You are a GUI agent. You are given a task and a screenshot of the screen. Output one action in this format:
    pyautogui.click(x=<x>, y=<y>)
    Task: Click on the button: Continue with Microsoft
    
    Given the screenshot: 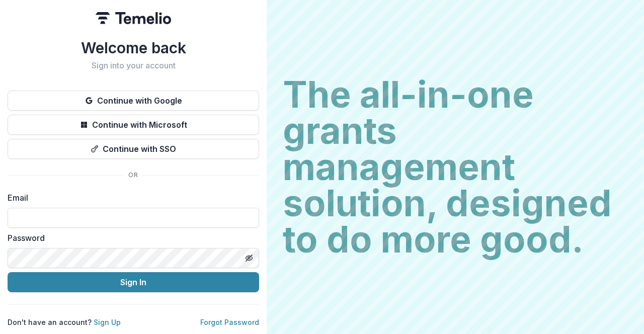 What is the action you would take?
    pyautogui.click(x=133, y=124)
    